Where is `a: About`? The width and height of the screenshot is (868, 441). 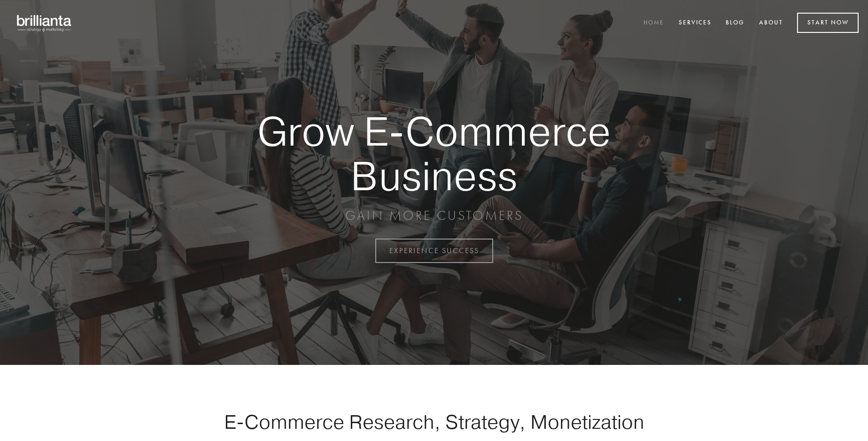 a: About is located at coordinates (770, 23).